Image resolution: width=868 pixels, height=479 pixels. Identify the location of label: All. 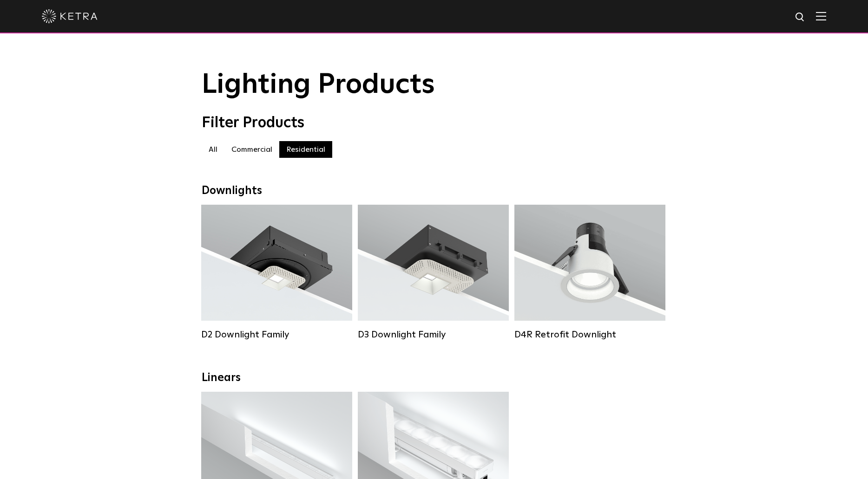
(213, 150).